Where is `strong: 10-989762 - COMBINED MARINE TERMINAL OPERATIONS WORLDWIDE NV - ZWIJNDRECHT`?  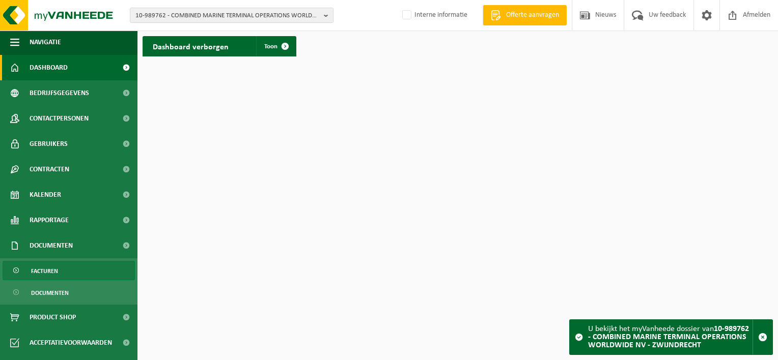 strong: 10-989762 - COMBINED MARINE TERMINAL OPERATIONS WORLDWIDE NV - ZWIJNDRECHT is located at coordinates (669, 338).